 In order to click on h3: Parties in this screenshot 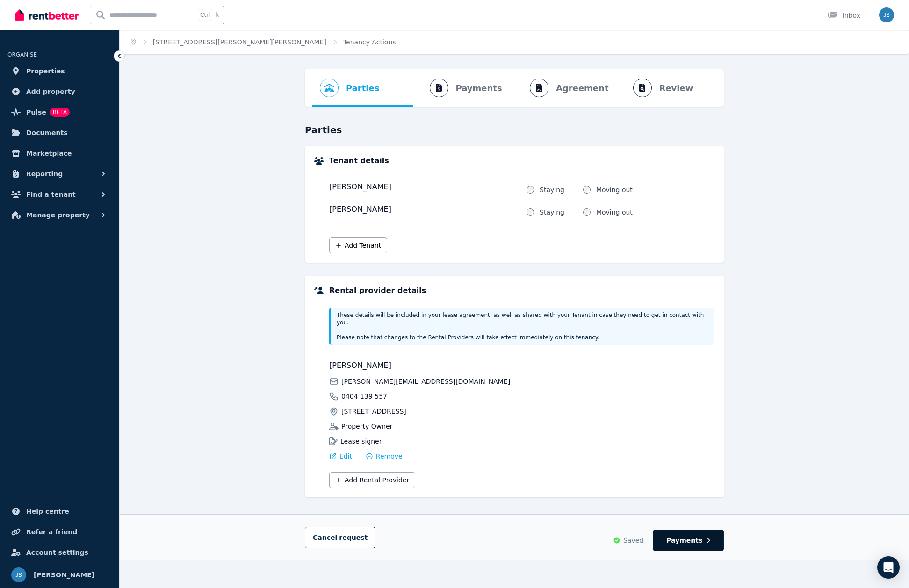, I will do `click(515, 130)`.